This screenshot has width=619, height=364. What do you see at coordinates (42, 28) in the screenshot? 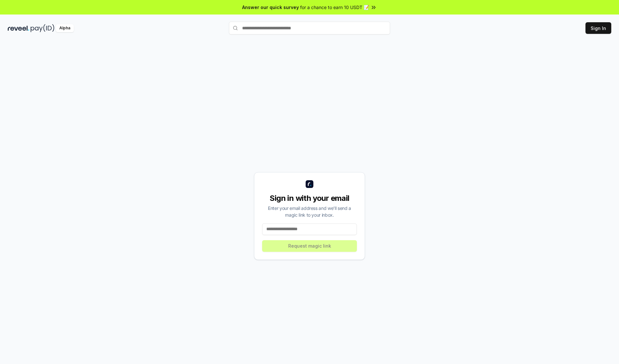
I see `img: pay_id` at bounding box center [42, 28].